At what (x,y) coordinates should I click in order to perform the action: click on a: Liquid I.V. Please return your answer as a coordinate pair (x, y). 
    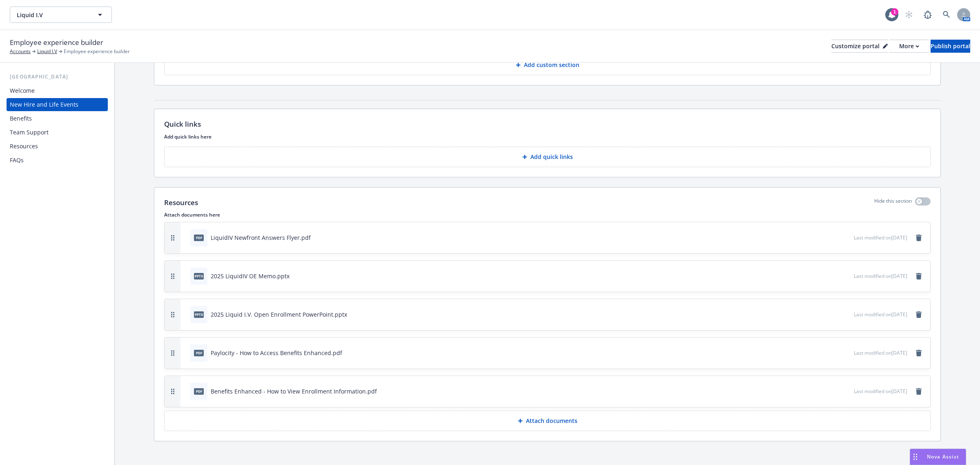
    Looking at the image, I should click on (47, 51).